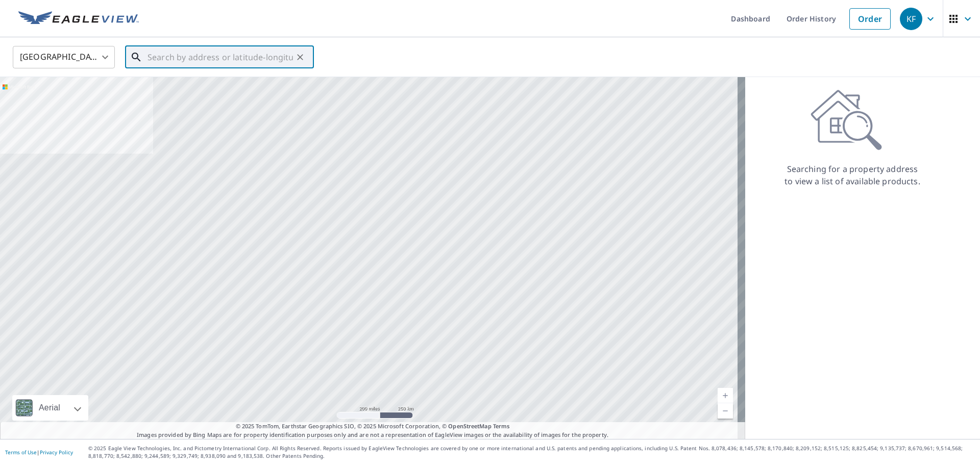 The height and width of the screenshot is (465, 980). Describe the element at coordinates (869, 19) in the screenshot. I see `a: Order` at that location.